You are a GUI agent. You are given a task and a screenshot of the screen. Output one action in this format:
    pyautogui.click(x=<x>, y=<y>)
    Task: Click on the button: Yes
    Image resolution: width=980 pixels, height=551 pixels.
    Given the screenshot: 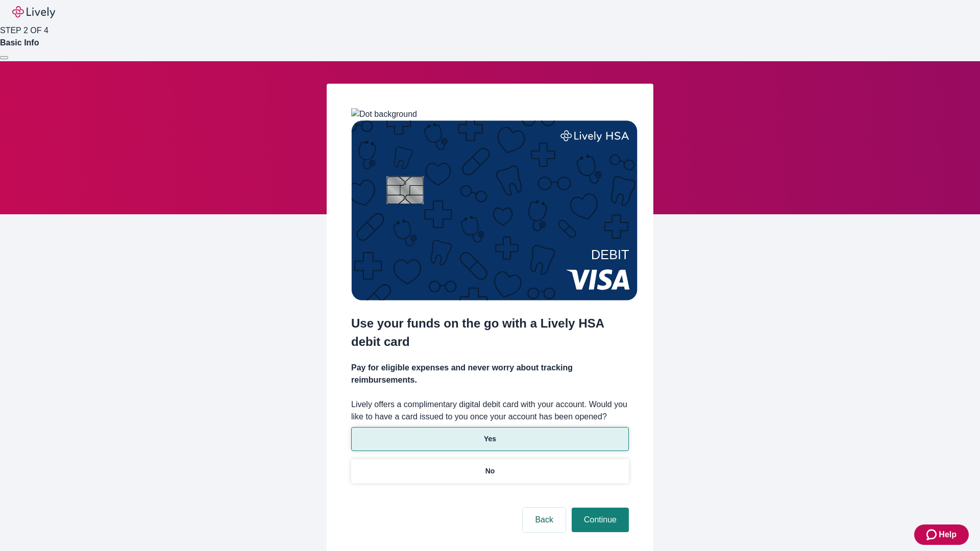 What is the action you would take?
    pyautogui.click(x=490, y=439)
    